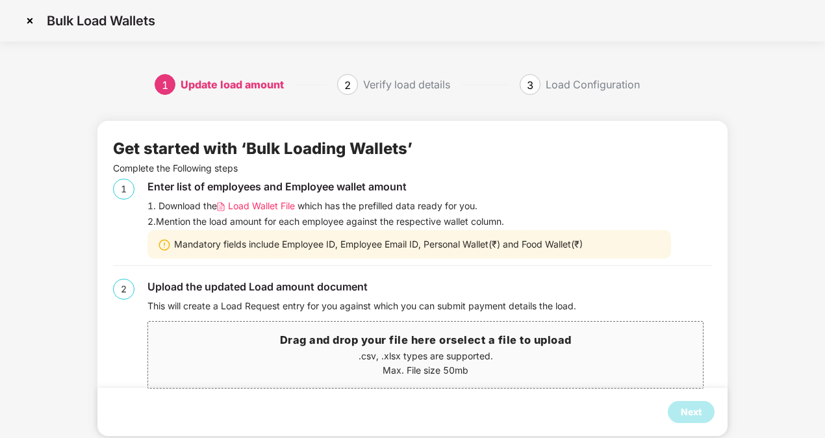 The image size is (825, 438). I want to click on div: 1, so click(123, 189).